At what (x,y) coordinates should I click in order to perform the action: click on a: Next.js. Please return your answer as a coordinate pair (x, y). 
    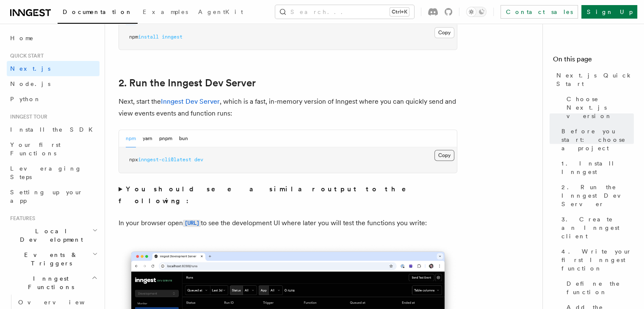
    Looking at the image, I should click on (53, 68).